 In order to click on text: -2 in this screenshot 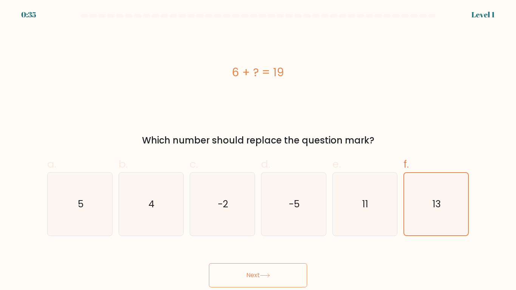, I will do `click(223, 204)`.